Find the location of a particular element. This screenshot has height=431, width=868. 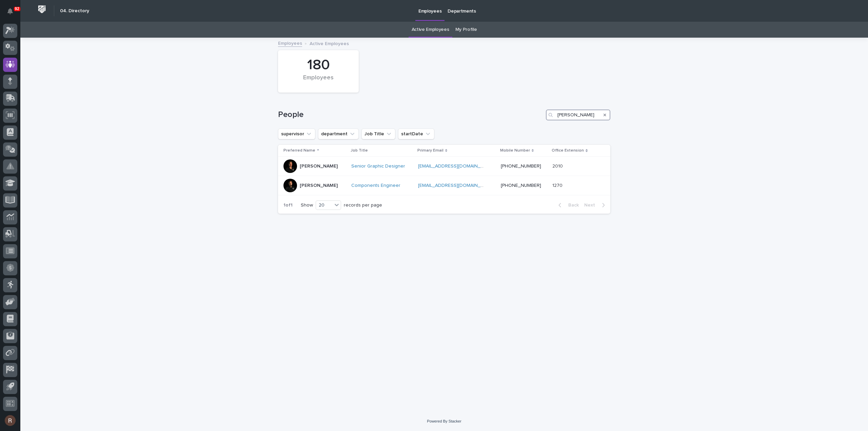

button: Next is located at coordinates (595, 205).